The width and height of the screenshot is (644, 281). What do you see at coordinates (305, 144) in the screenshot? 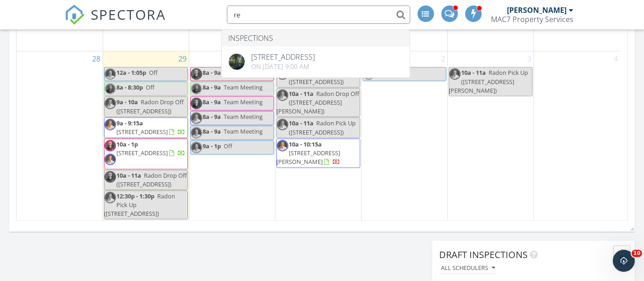
I see `span: 10a - 10:15a` at bounding box center [305, 144].